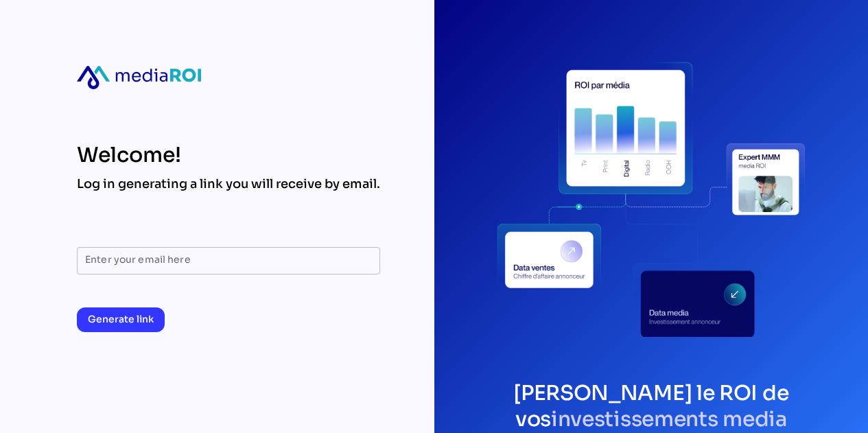 The width and height of the screenshot is (868, 433). What do you see at coordinates (228, 155) in the screenshot?
I see `div: Welcome!` at bounding box center [228, 155].